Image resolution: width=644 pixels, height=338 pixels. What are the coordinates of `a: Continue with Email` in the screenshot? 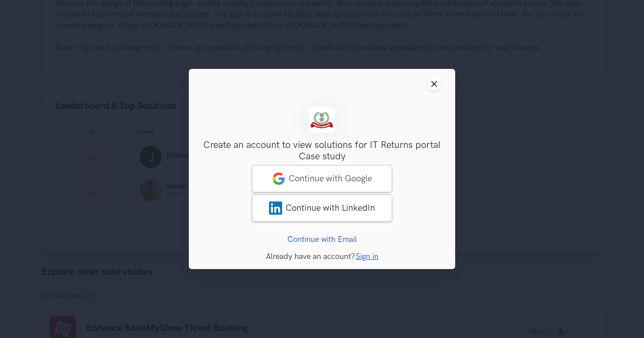 It's located at (322, 239).